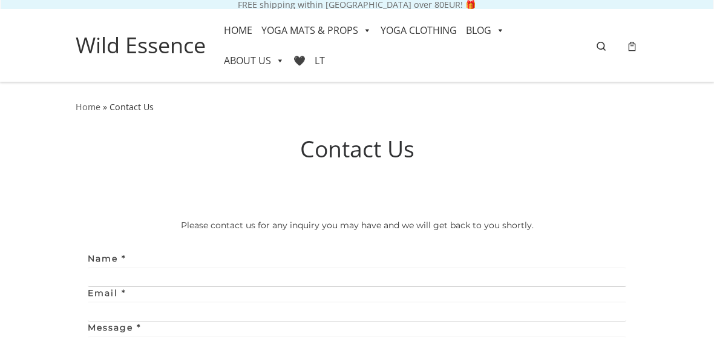 Image resolution: width=714 pixels, height=359 pixels. I want to click on a: LT, so click(320, 61).